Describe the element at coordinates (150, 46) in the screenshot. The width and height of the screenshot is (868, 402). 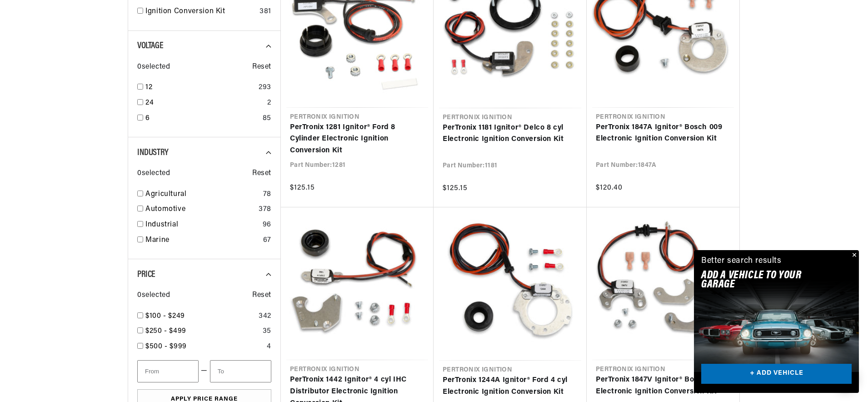
I see `span: Voltage` at that location.